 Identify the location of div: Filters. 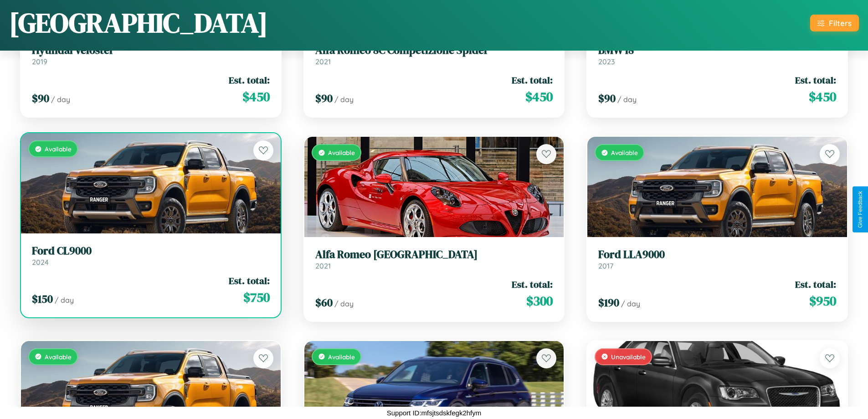
(840, 23).